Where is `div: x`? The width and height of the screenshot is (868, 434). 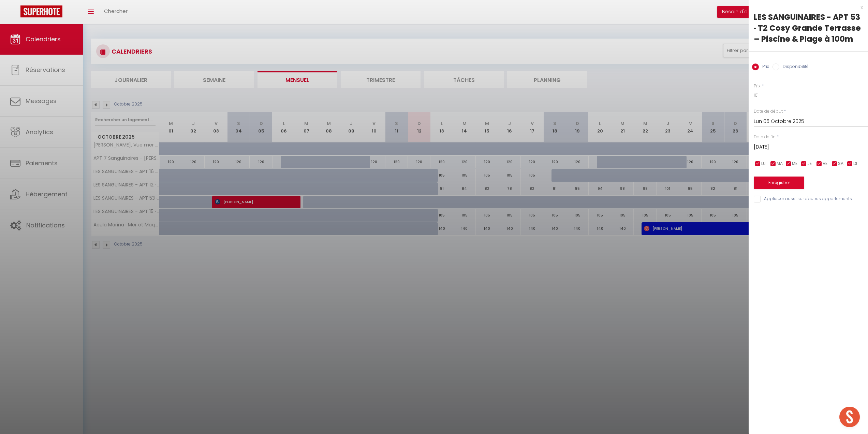 div: x is located at coordinates (806, 8).